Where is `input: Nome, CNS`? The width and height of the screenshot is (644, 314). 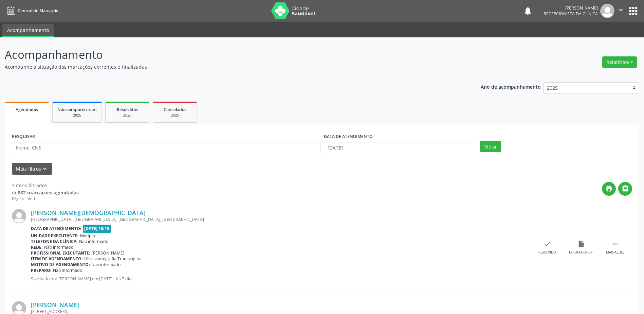 input: Nome, CNS is located at coordinates (166, 148).